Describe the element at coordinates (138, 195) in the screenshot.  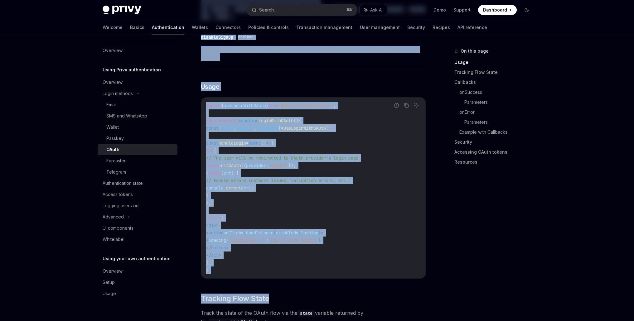
I see `a: Access tokens` at that location.